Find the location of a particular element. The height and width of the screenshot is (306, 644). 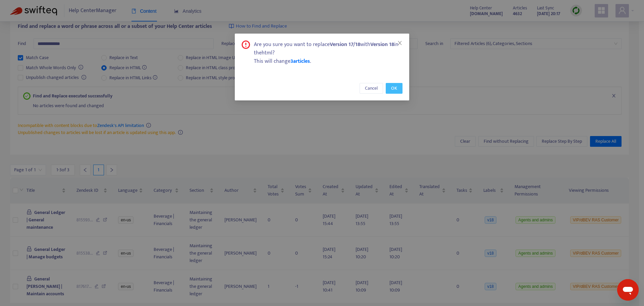

div: Are you sure you want to replace with in the html ? is located at coordinates (328, 49).